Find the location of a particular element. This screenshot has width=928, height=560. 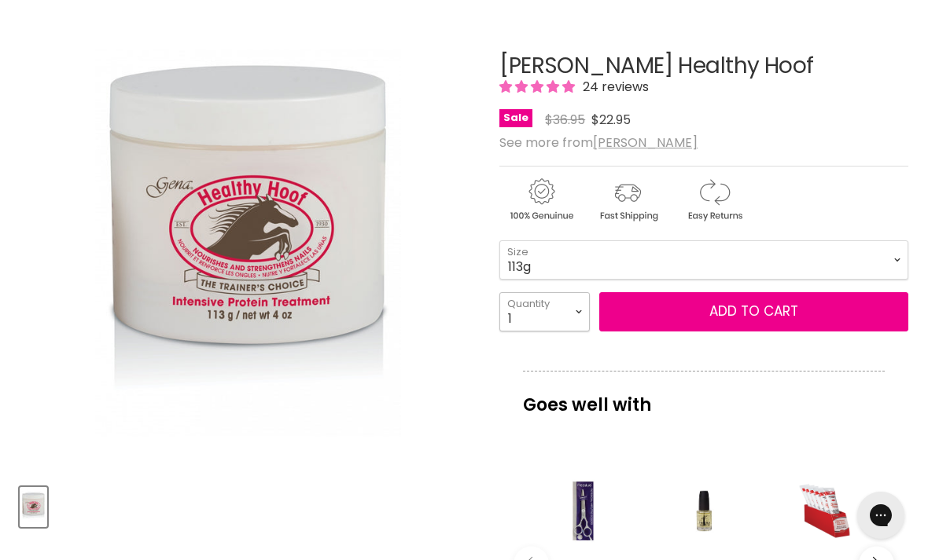

button: Gena Healthy Hoof is located at coordinates (33, 507).